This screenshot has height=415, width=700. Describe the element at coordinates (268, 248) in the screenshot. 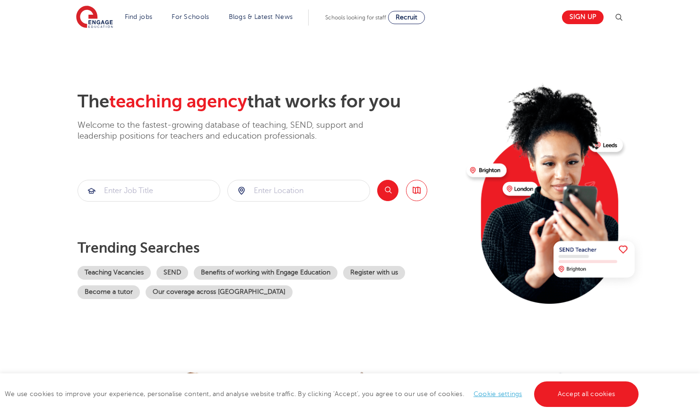

I see `p: Trending searches` at that location.